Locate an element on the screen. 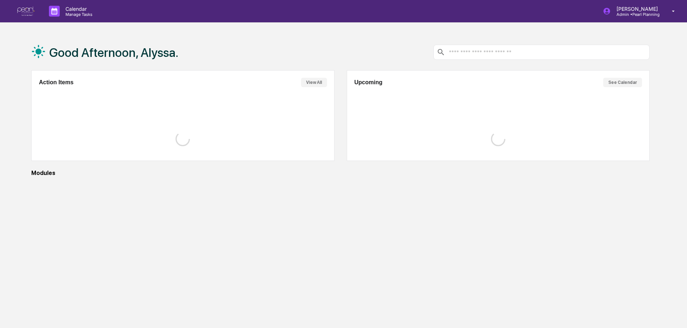 The height and width of the screenshot is (328, 687). button: View All is located at coordinates (314, 82).